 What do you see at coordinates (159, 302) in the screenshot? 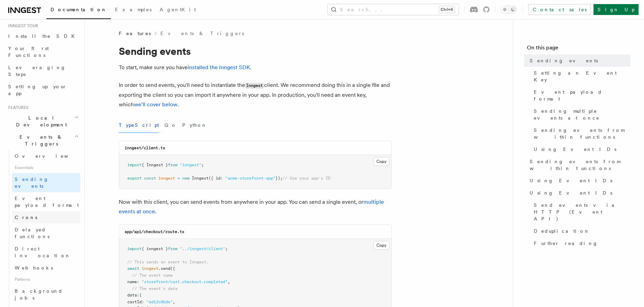
I see `span: "ed12c8bde"` at bounding box center [159, 302].